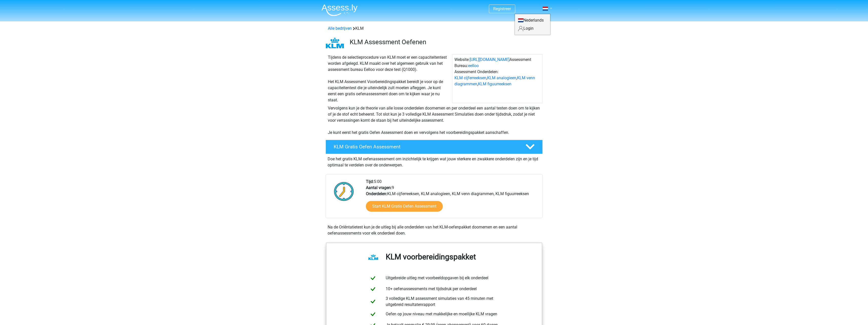  I want to click on a: Nederlands, so click(532, 20).